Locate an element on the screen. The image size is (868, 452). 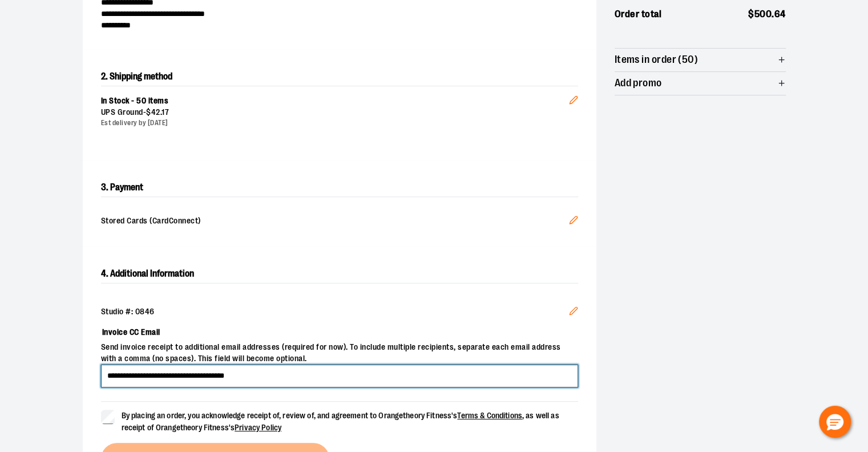
a: Privacy Policy is located at coordinates (258, 427).